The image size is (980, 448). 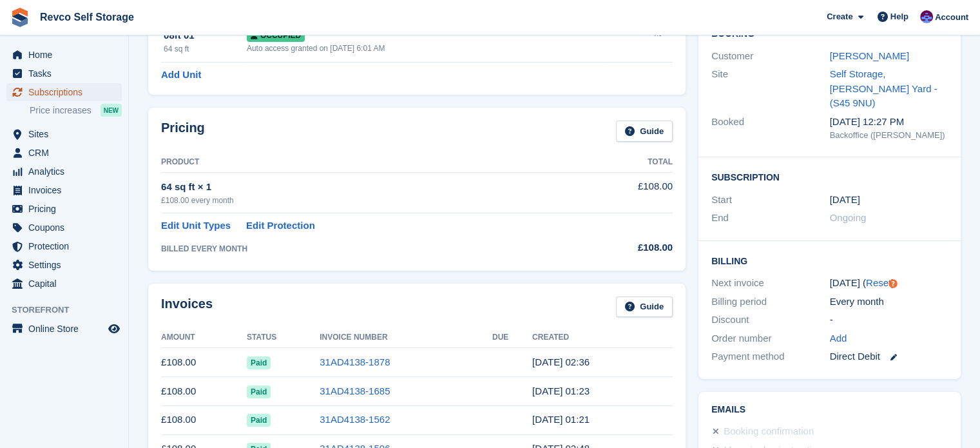 What do you see at coordinates (889, 356) in the screenshot?
I see `div: Direct Debit` at bounding box center [889, 356].